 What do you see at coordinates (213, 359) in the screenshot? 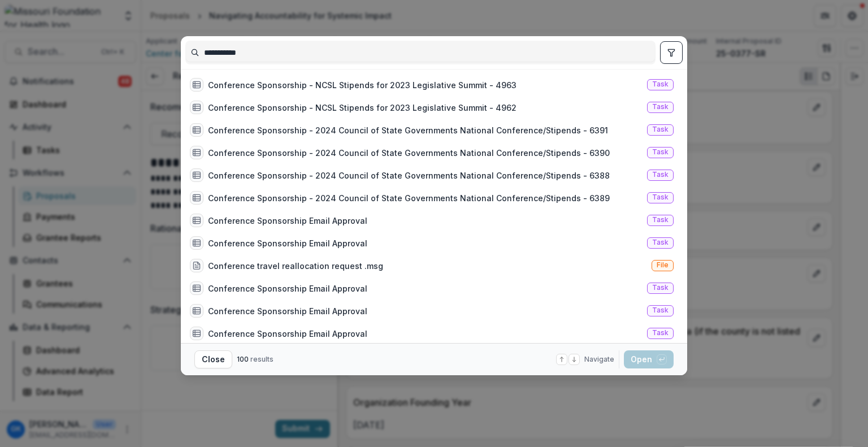
I see `button: Close` at bounding box center [213, 359].